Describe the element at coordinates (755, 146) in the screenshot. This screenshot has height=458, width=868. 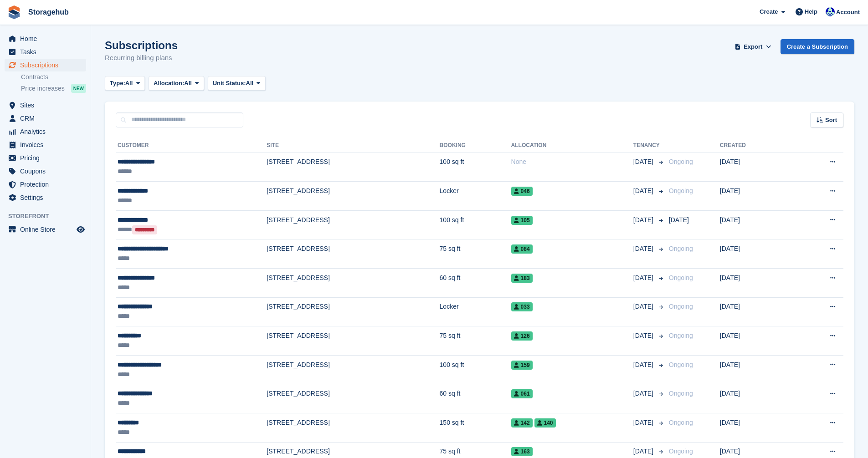
I see `th: Created` at that location.